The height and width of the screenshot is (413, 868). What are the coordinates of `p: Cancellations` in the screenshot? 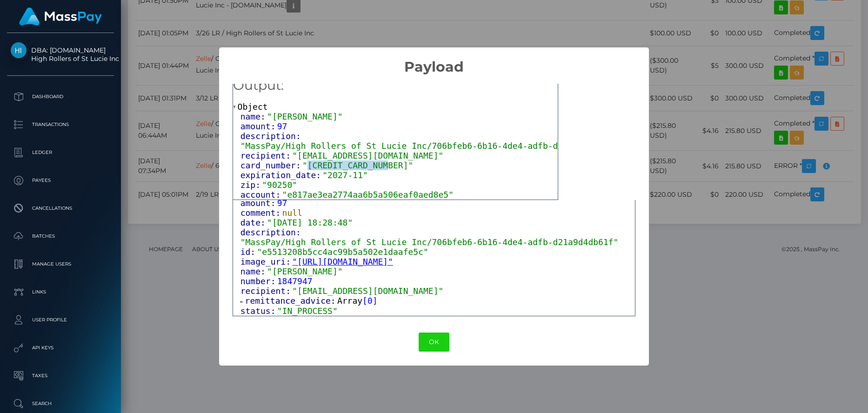 It's located at (61, 208).